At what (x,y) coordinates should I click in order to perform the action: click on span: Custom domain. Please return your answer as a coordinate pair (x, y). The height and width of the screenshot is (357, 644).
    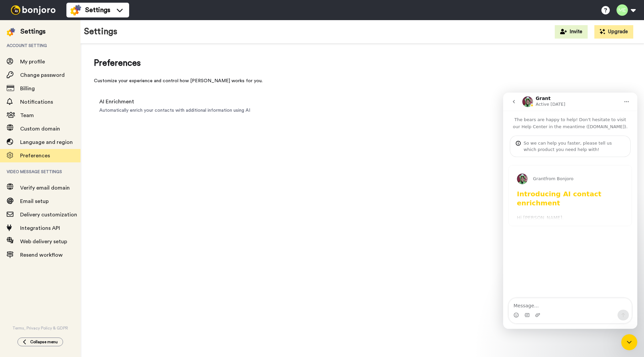
    Looking at the image, I should click on (40, 129).